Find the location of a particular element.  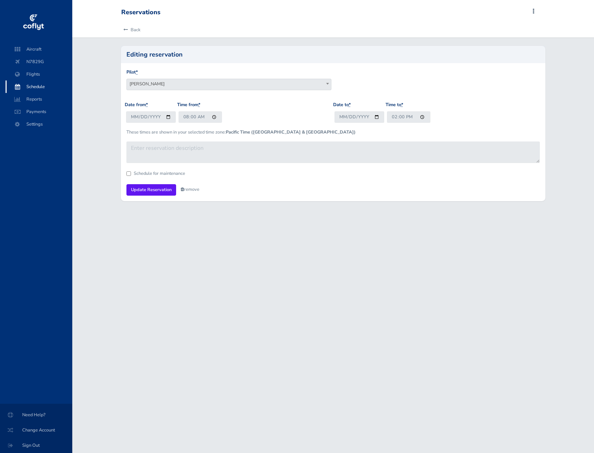

span: Aircraft is located at coordinates (39, 49).